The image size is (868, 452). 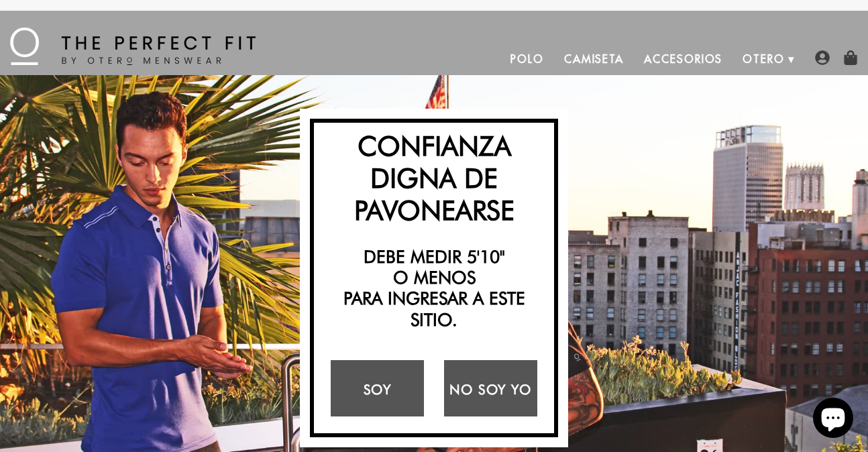 I want to click on a: Camiseta, so click(x=594, y=59).